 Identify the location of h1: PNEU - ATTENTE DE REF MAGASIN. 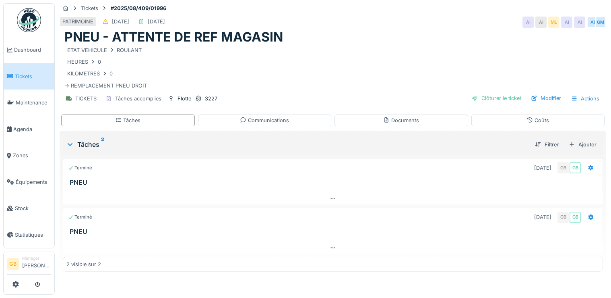
(174, 37).